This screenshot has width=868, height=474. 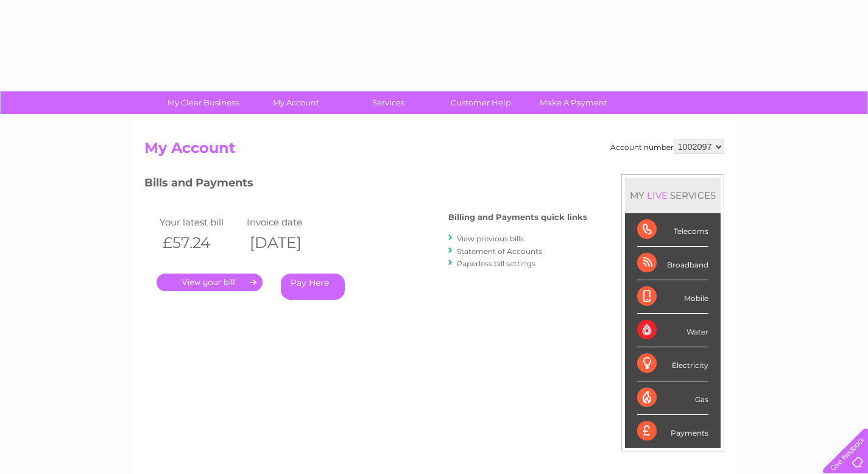 What do you see at coordinates (672, 364) in the screenshot?
I see `div: Electricity` at bounding box center [672, 364].